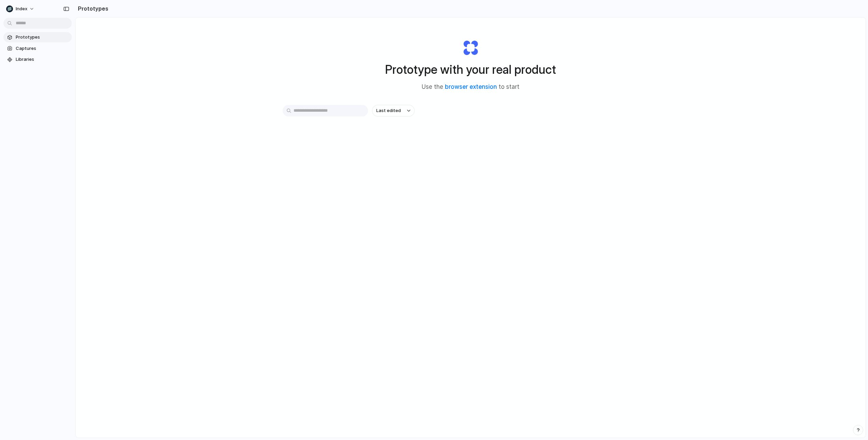 The height and width of the screenshot is (440, 868). Describe the element at coordinates (42, 37) in the screenshot. I see `span: Prototypes` at that location.